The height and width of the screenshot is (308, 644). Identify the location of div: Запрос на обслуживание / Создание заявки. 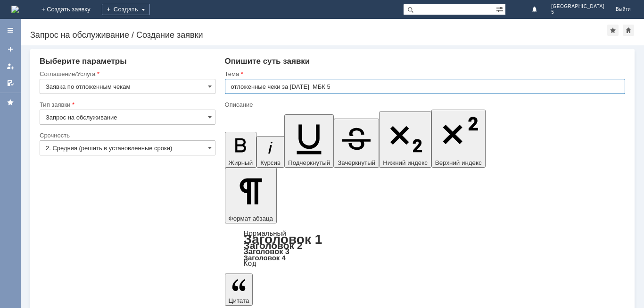
(319, 35).